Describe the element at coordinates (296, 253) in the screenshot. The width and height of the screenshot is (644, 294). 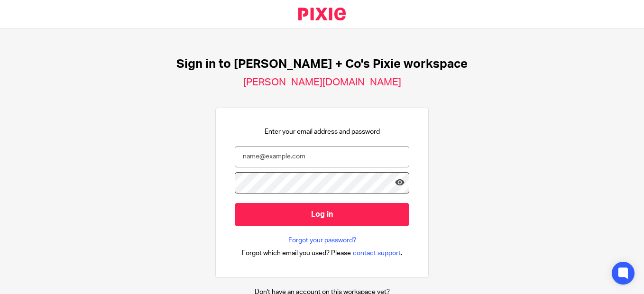
I see `span: Forgot which email you used? Please` at that location.